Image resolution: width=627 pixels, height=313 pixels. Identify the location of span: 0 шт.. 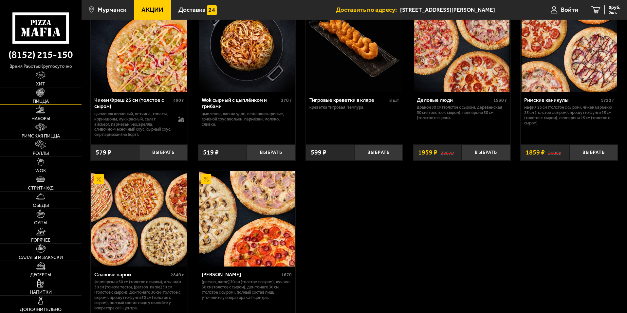
(615, 12).